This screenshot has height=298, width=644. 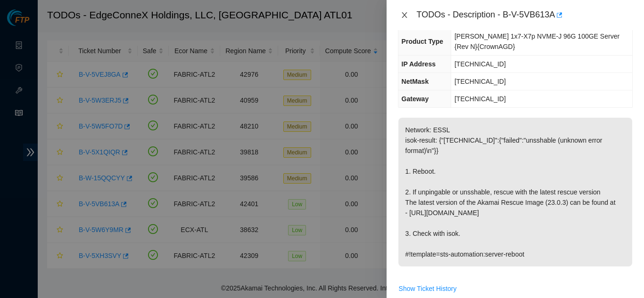 I want to click on button: Show Ticket History, so click(x=428, y=289).